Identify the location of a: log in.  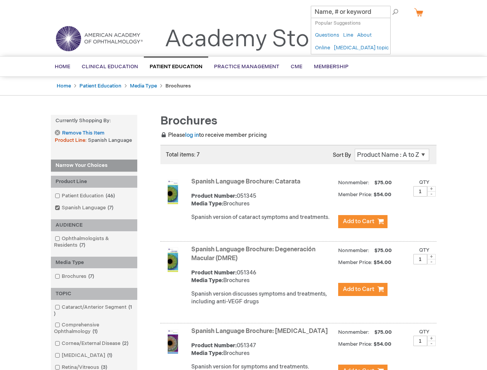
(192, 135).